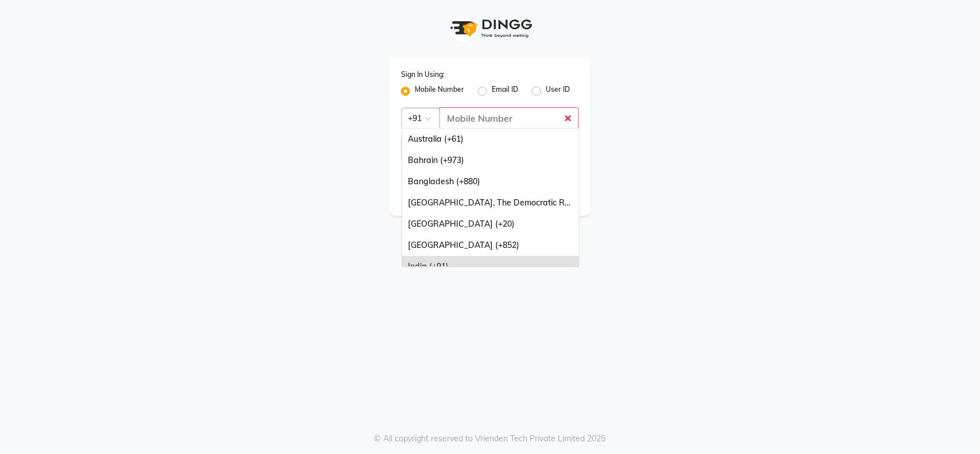  Describe the element at coordinates (490, 28) in the screenshot. I see `img: logo1.svg` at that location.